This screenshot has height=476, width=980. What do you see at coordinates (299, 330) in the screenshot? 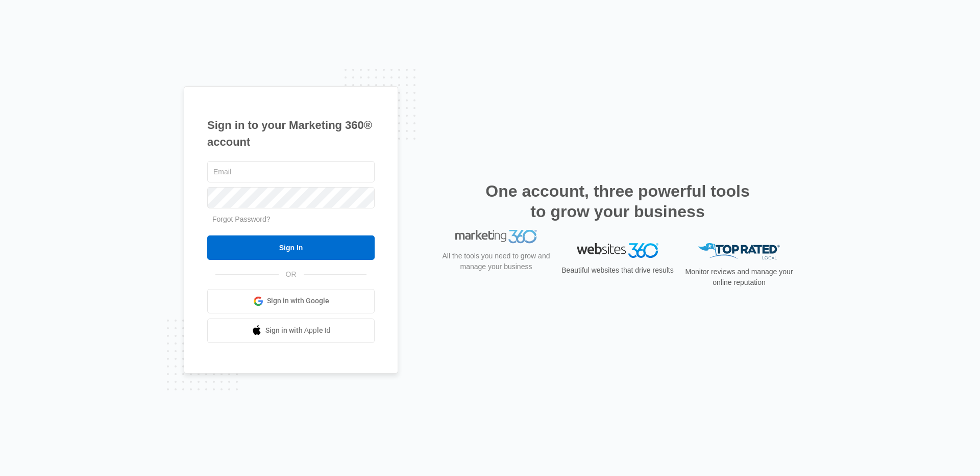
I see `span: Sign in with Apple Id` at bounding box center [299, 330].